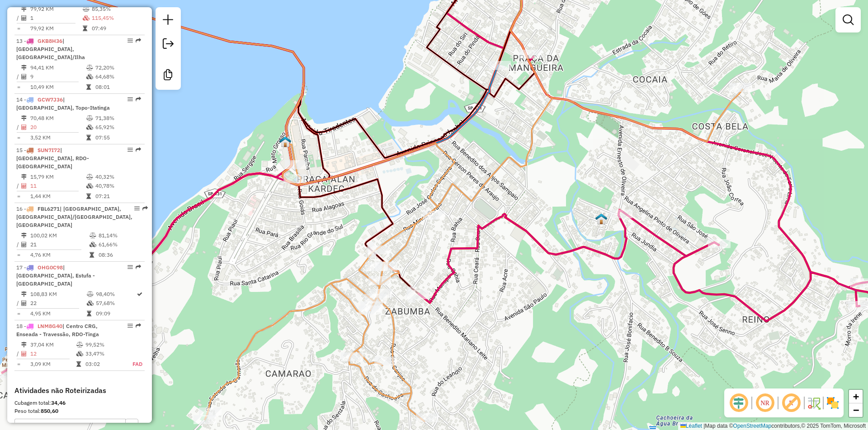 The height and width of the screenshot is (430, 868). I want to click on span: SUN7I72, so click(49, 150).